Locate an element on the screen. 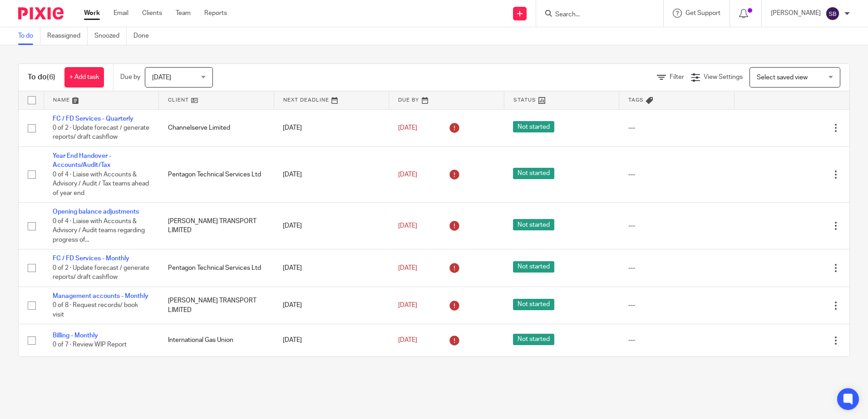  a: FC / FD Services - Quarterly is located at coordinates (93, 119).